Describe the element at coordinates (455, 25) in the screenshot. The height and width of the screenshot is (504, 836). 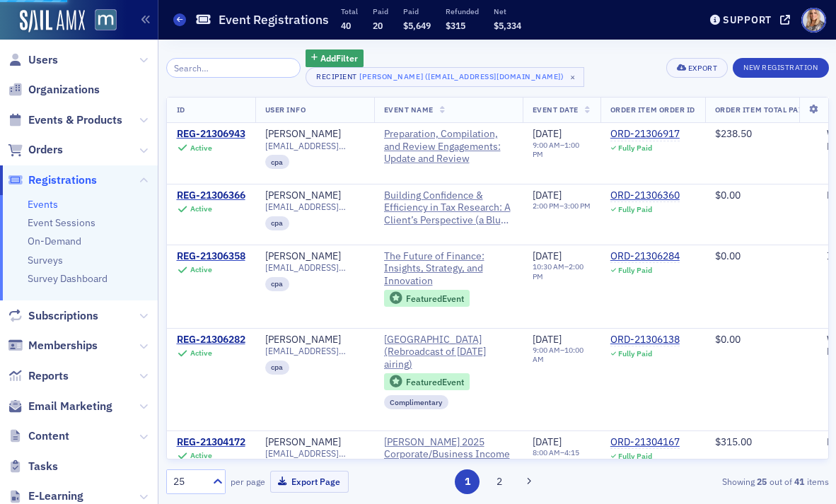
I see `span: $315` at that location.